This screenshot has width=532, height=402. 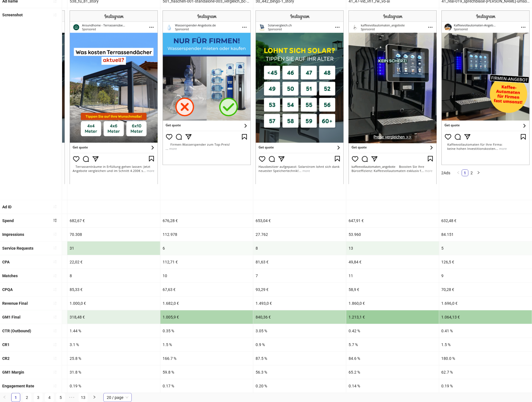 What do you see at coordinates (118, 397) in the screenshot?
I see `div: Page Size` at bounding box center [118, 397].